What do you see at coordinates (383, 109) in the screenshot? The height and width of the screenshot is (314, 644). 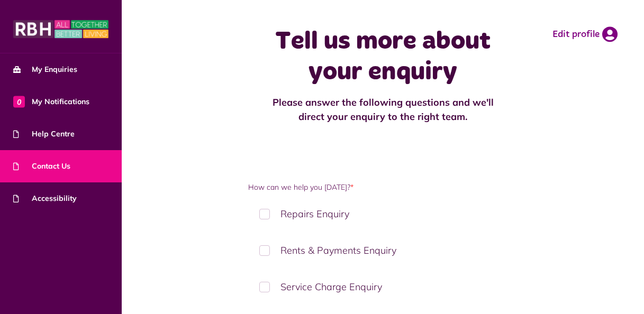 I see `strong: Please answer the following questions and we'll direct your enquiry to the right team` at bounding box center [383, 109].